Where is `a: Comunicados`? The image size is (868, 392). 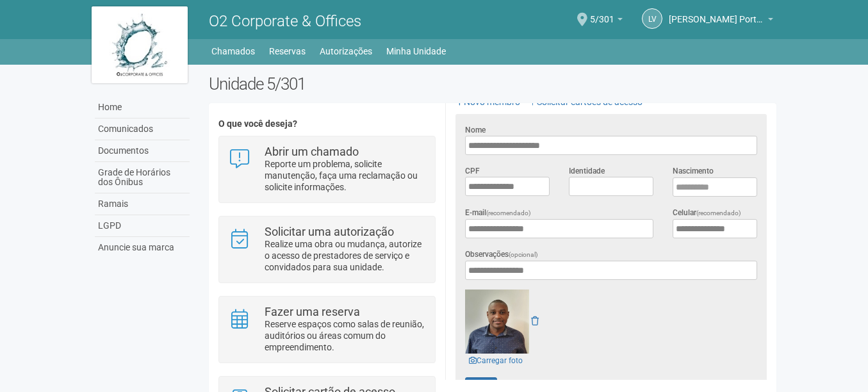
a: Comunicados is located at coordinates (143, 130).